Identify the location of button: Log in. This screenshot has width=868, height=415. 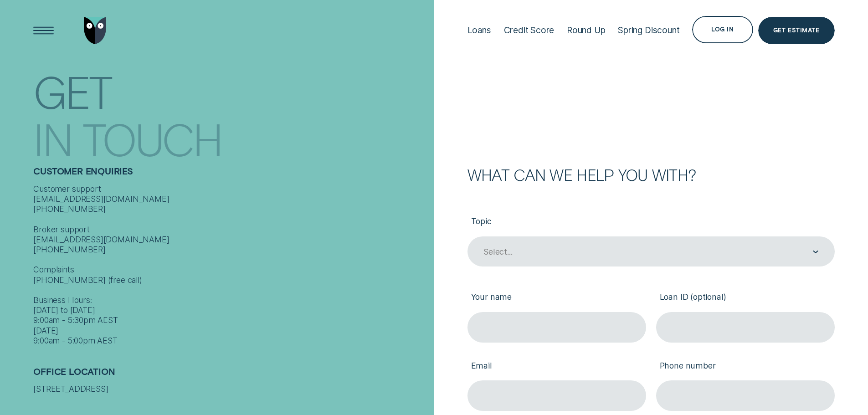
(722, 30).